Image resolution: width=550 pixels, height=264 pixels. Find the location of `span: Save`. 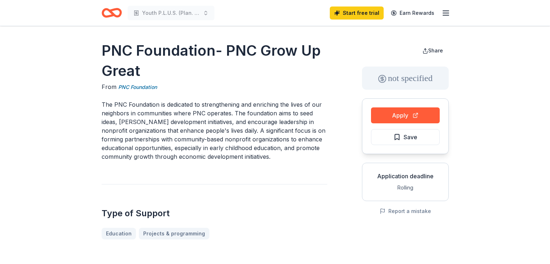

span: Save is located at coordinates (411, 137).